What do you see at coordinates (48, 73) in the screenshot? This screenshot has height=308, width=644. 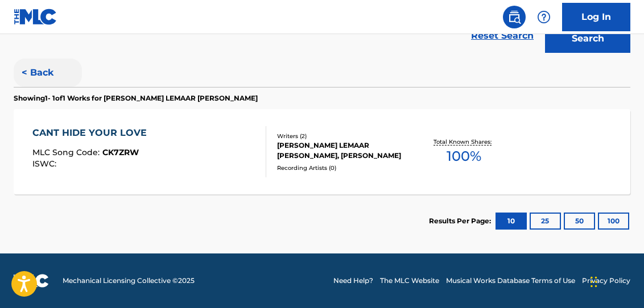 I see `button: < Back` at bounding box center [48, 73].